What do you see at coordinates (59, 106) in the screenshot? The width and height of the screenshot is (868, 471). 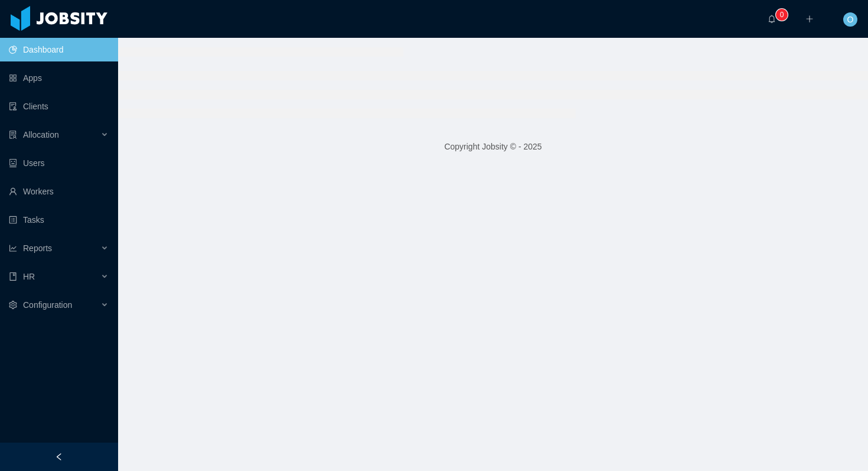 I see `a: icon: auditClients` at bounding box center [59, 106].